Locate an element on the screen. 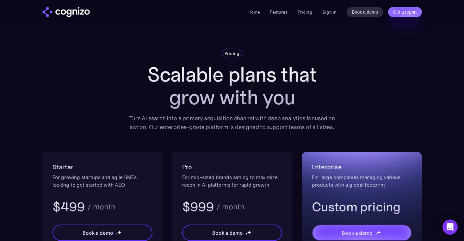 This screenshot has width=464, height=241. a: Book a demo is located at coordinates (365, 12).